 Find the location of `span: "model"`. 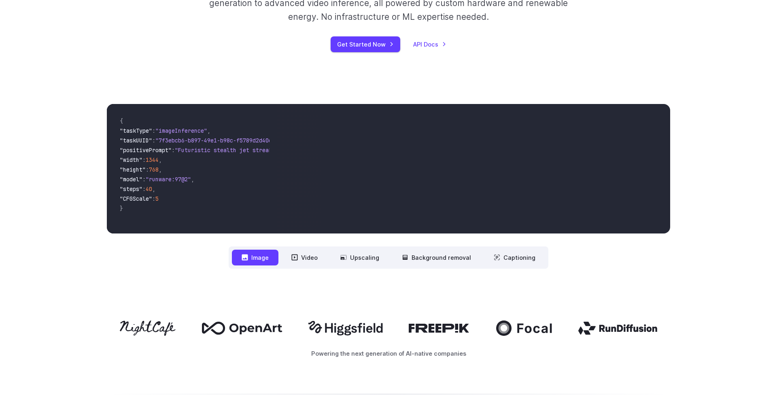

span: "model" is located at coordinates (131, 179).